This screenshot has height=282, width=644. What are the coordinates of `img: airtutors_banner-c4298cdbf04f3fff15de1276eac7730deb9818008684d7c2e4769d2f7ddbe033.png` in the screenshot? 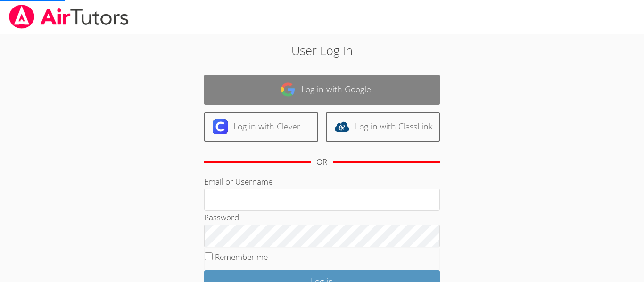 It's located at (69, 17).